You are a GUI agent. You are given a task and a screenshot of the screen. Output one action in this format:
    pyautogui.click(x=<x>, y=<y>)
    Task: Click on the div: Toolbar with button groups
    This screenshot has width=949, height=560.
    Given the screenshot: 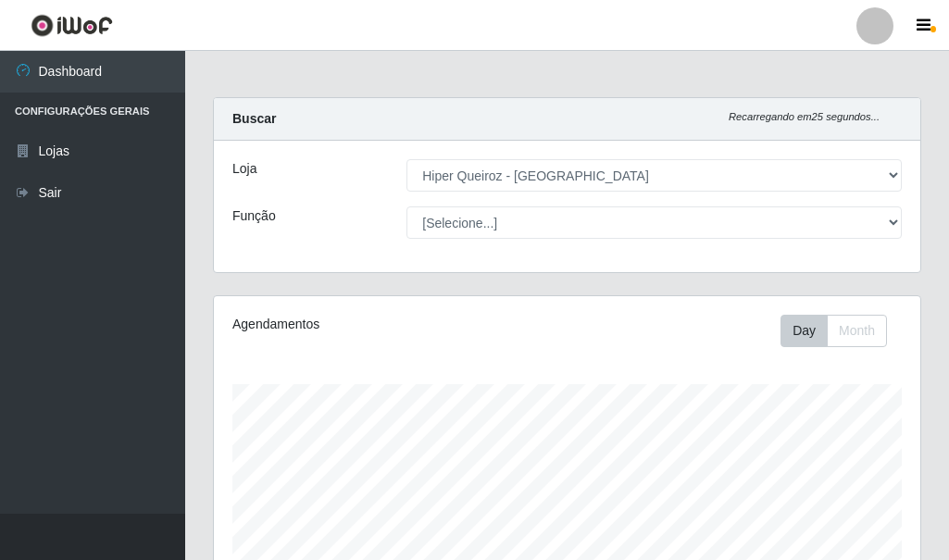 What is the action you would take?
    pyautogui.click(x=840, y=331)
    